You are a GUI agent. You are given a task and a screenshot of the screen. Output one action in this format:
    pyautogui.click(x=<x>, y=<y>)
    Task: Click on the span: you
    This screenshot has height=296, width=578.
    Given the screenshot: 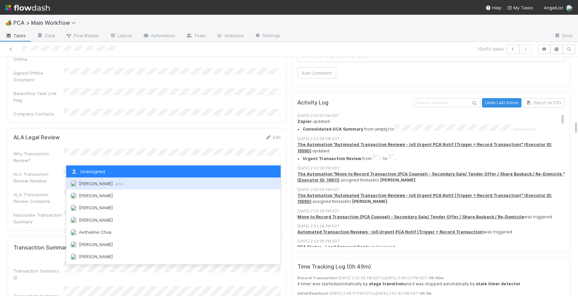 What is the action you would take?
    pyautogui.click(x=119, y=183)
    